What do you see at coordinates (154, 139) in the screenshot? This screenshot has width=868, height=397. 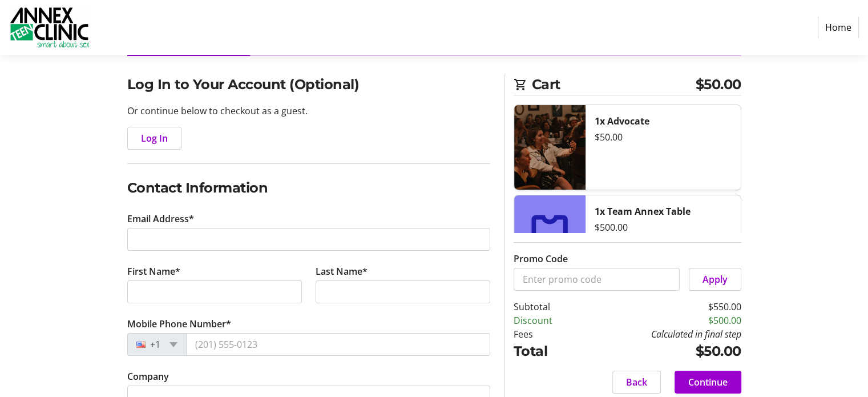 I see `button: Log In` at bounding box center [154, 139].